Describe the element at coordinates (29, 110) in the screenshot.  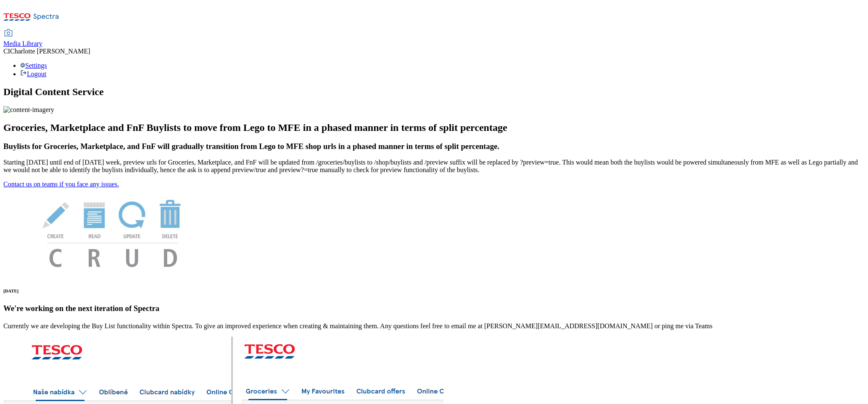
I see `img: content-imagery` at that location.